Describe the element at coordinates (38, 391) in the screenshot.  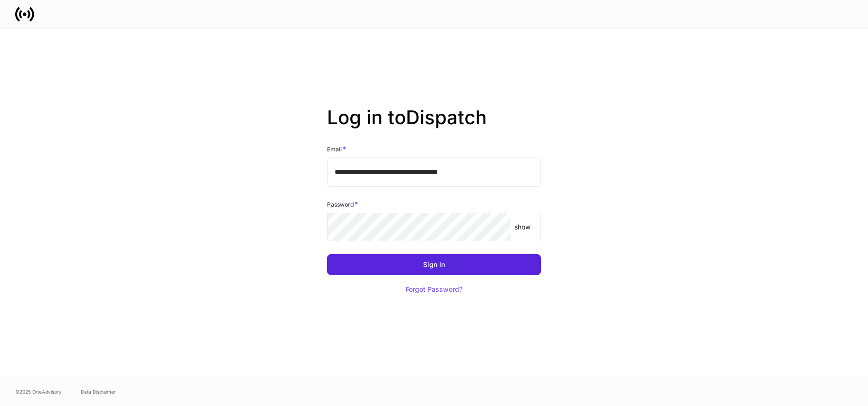
I see `span: © 2025 OneAdvisory` at that location.